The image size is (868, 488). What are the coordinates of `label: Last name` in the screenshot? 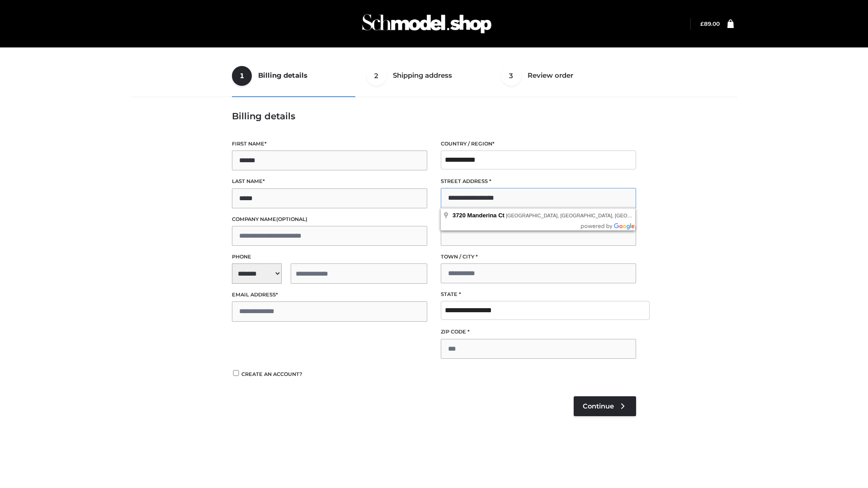 It's located at (330, 182).